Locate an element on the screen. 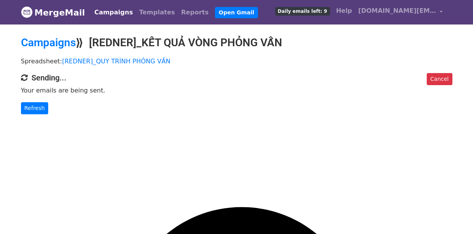 The width and height of the screenshot is (473, 234). h4: Sending... is located at coordinates (236, 78).